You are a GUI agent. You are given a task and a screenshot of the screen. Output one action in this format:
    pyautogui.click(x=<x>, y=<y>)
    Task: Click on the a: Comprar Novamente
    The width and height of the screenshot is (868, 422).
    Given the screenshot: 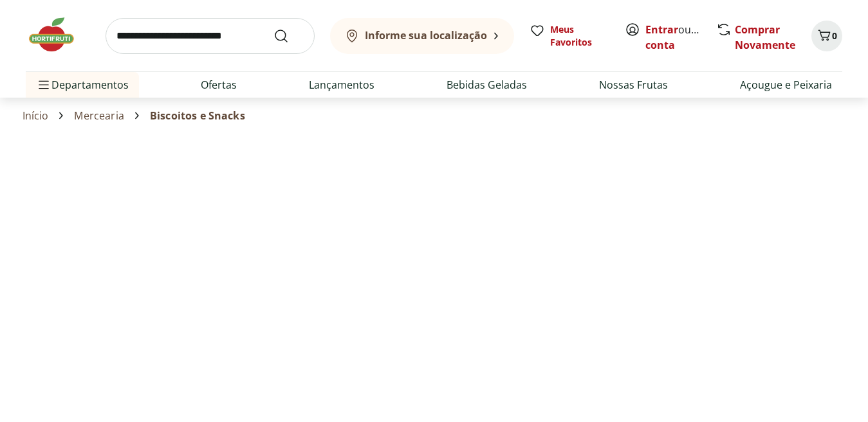 What is the action you would take?
    pyautogui.click(x=765, y=37)
    